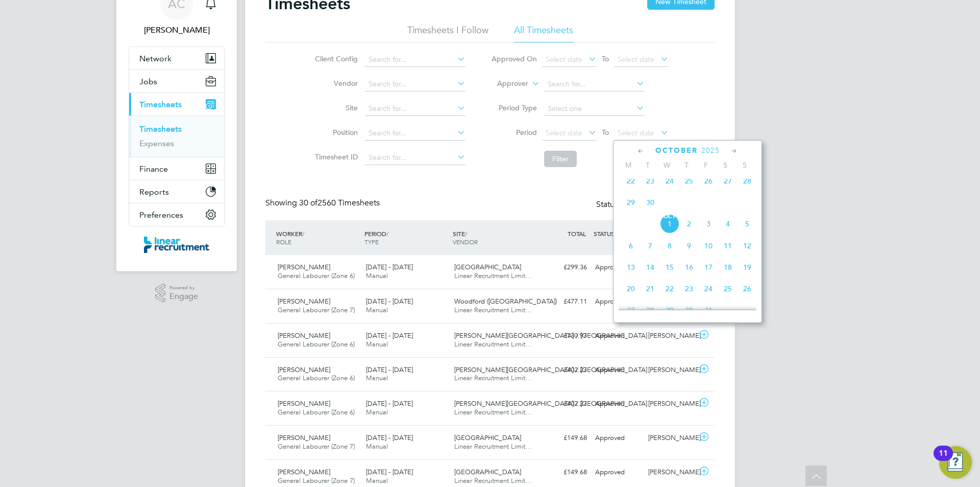 This screenshot has width=980, height=487. What do you see at coordinates (670, 289) in the screenshot?
I see `span: 22` at bounding box center [670, 289].